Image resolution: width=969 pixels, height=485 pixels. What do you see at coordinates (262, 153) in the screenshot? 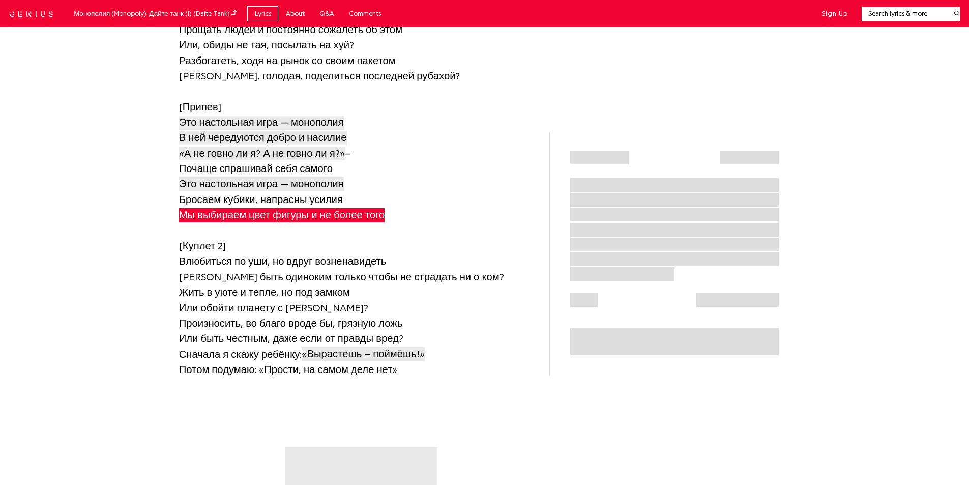
I see `a: «А не говно ли я? А не говно ли я?»` at bounding box center [262, 153].